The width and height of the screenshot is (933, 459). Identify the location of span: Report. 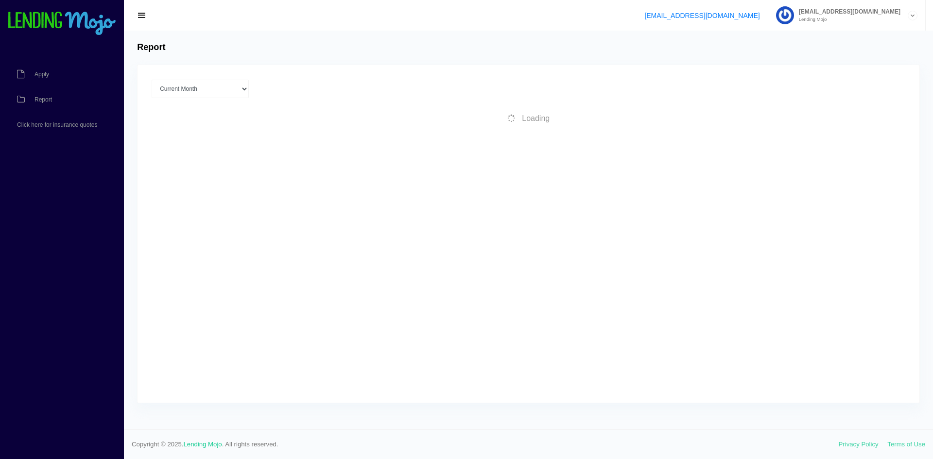
(43, 100).